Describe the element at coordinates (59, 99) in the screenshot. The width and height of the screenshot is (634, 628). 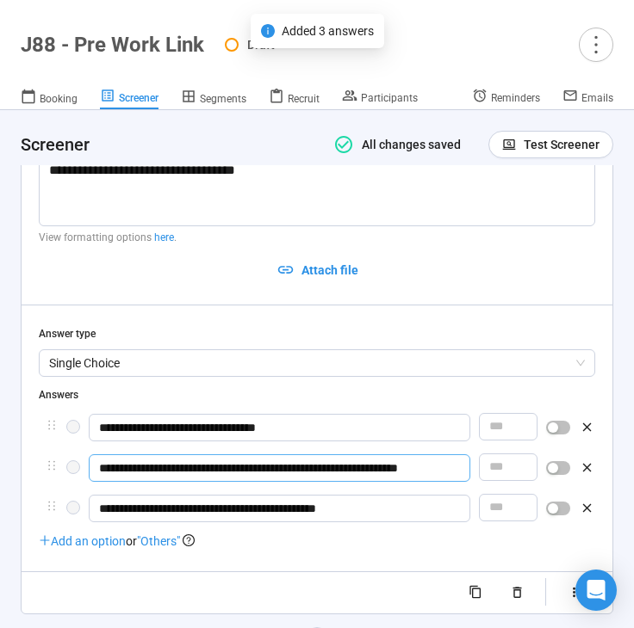
I see `span: Booking` at that location.